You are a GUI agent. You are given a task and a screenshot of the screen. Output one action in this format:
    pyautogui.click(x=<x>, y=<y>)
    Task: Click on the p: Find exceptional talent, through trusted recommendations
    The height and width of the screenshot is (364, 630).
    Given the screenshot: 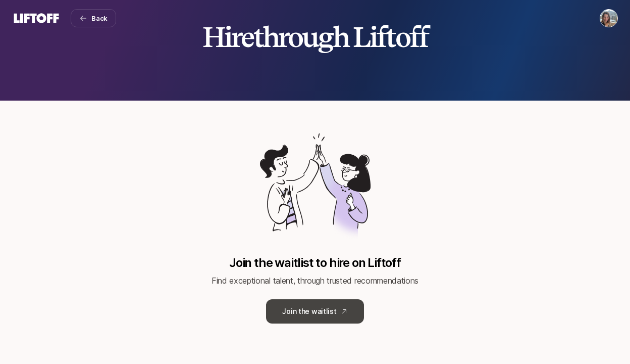 What is the action you would take?
    pyautogui.click(x=315, y=280)
    